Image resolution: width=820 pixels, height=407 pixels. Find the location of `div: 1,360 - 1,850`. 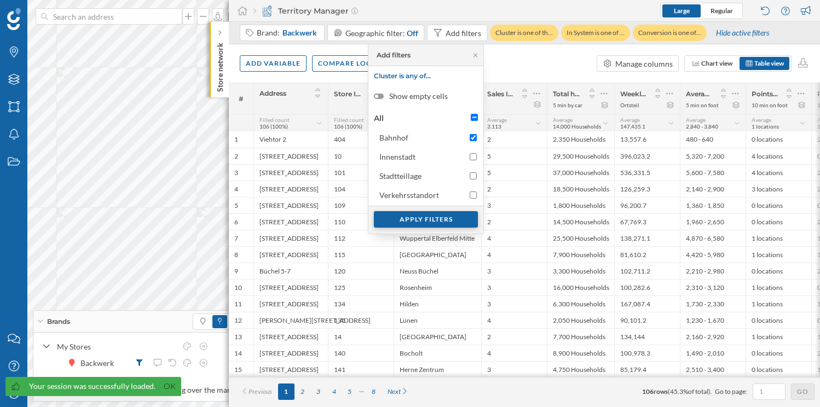

div: 1,360 - 1,850 is located at coordinates (713, 205).